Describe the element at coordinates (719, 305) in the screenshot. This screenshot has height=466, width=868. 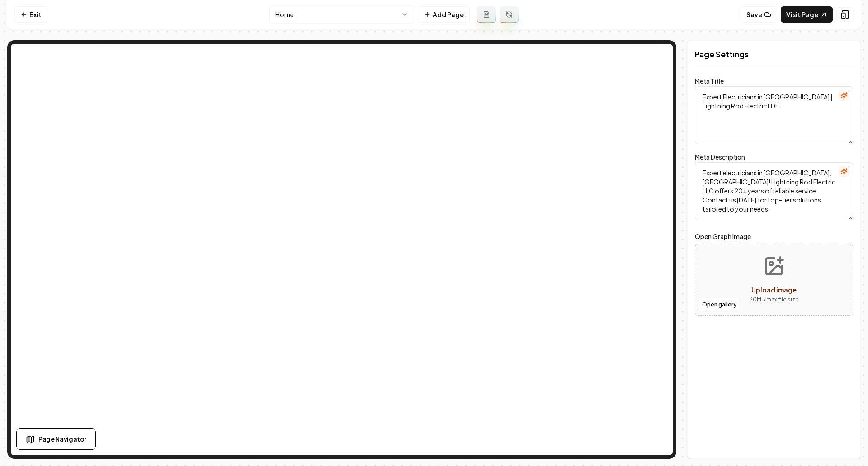
I see `button: Open gallery` at that location.